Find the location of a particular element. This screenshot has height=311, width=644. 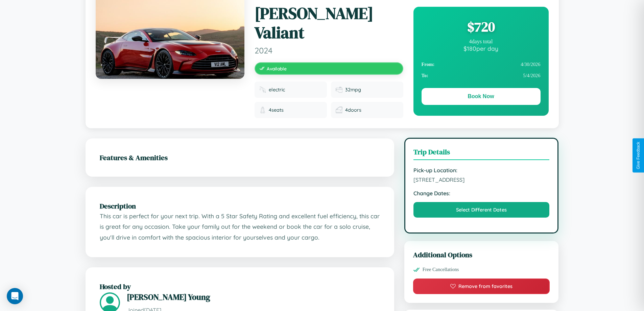

span: electric is located at coordinates (277, 90).